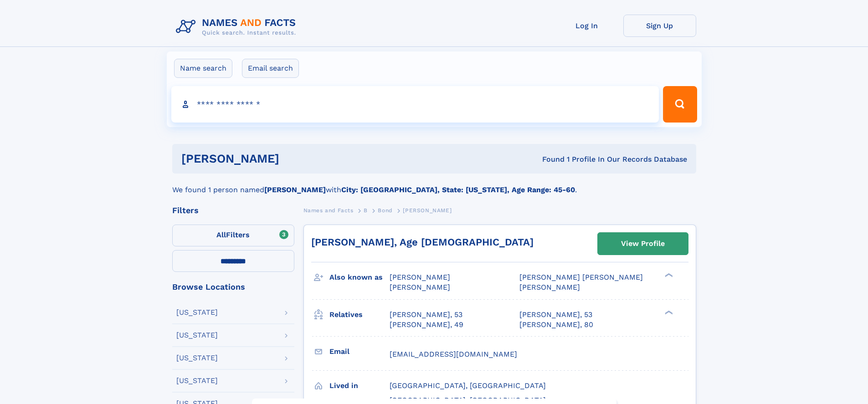 Image resolution: width=868 pixels, height=404 pixels. I want to click on div: Filters, so click(234, 211).